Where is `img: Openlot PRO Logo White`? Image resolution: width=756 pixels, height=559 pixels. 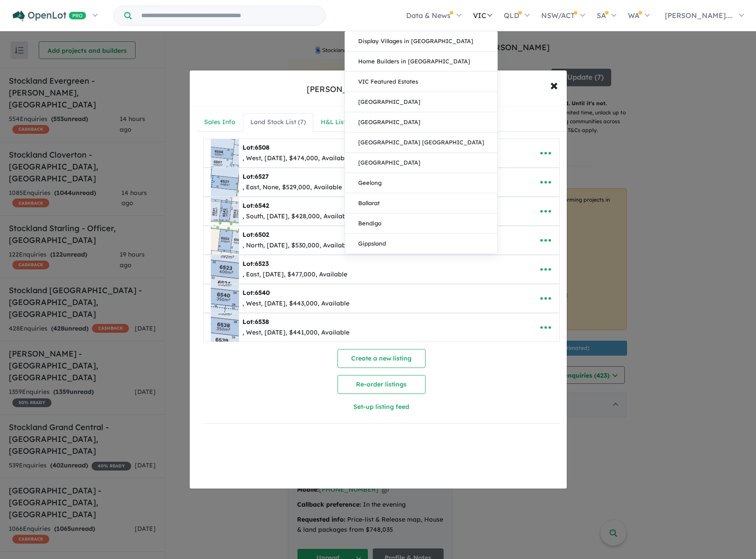
img: Openlot PRO Logo White is located at coordinates (49, 16).